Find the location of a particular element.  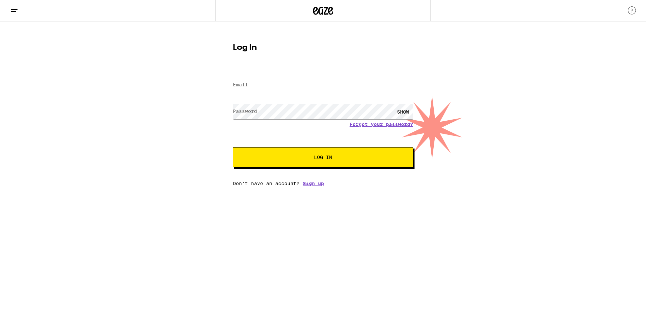

label: Password is located at coordinates (245, 111).